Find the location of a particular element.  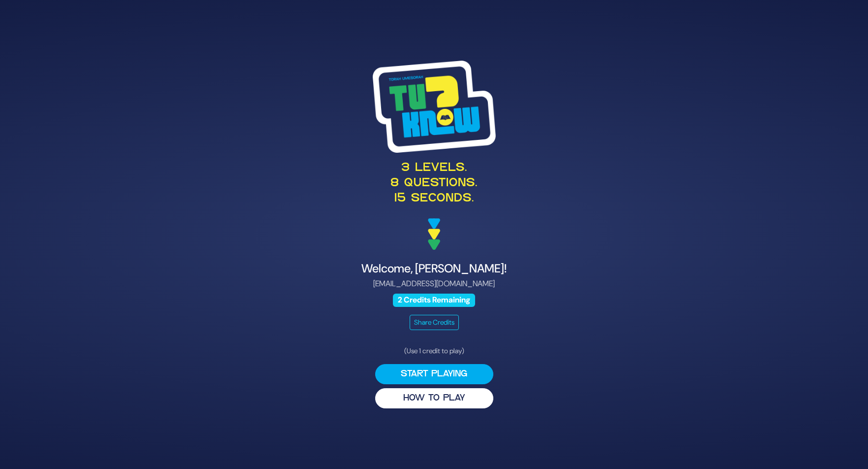

img: decoration arrows is located at coordinates (434, 234).